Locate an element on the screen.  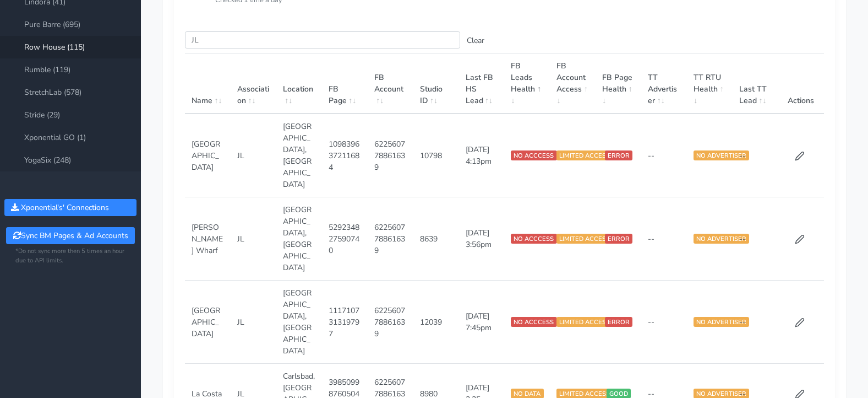
th: Name is located at coordinates (207, 84).